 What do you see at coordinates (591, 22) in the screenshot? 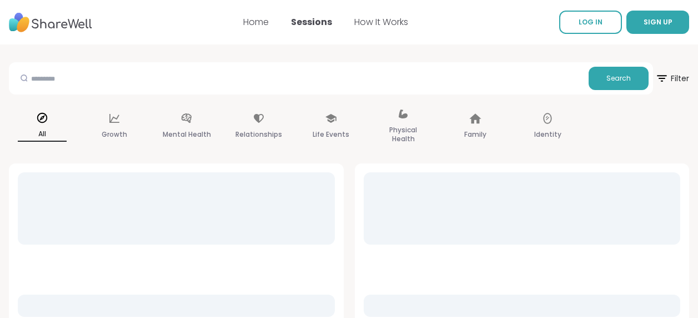
I see `span: LOG IN` at bounding box center [591, 22].